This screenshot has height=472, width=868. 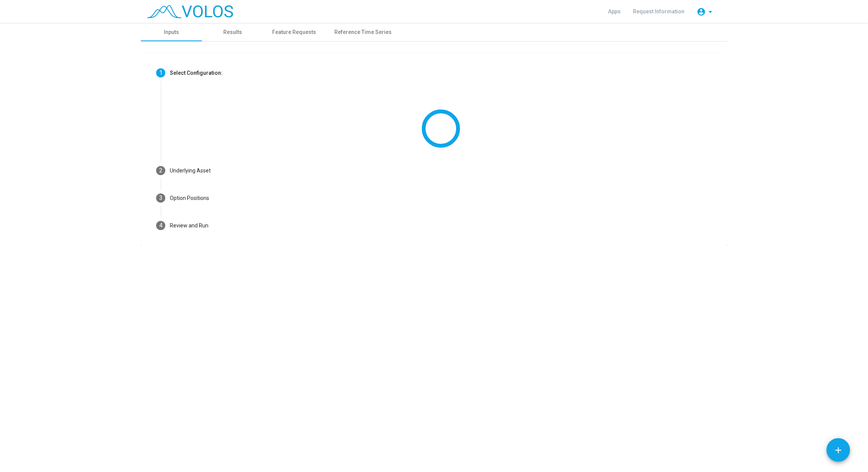 What do you see at coordinates (161, 170) in the screenshot?
I see `span: 2` at bounding box center [161, 170].